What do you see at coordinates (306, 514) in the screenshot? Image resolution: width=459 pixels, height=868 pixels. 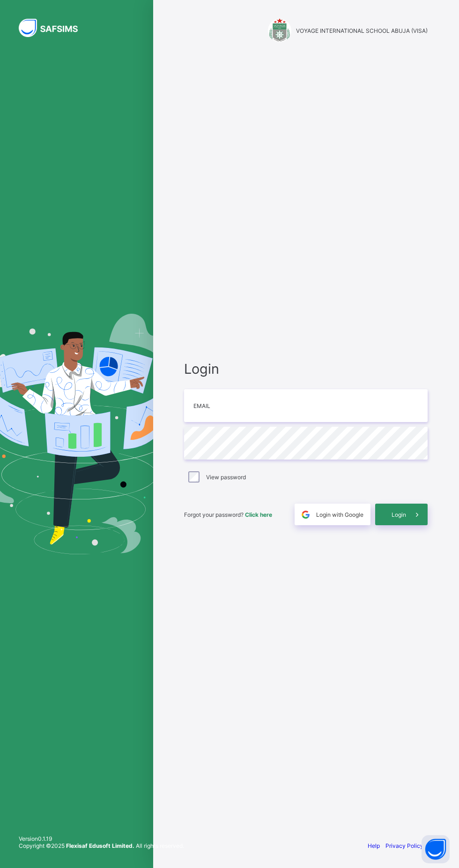 I see `img: google.396cfc9801f0270233282035f929180a.svg` at bounding box center [306, 514].